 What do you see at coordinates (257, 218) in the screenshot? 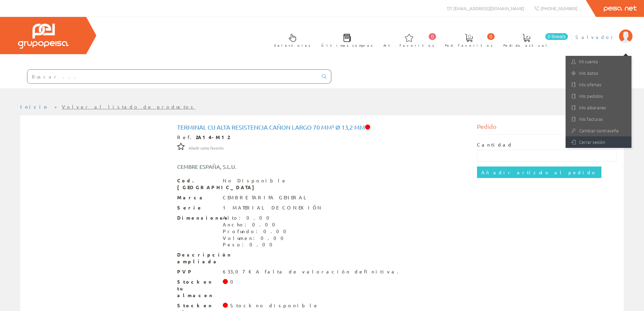
I see `div: Alto: 0.00` at bounding box center [257, 218].